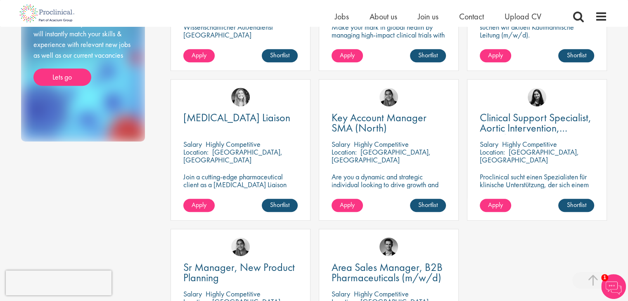  Describe the element at coordinates (388, 247) in the screenshot. I see `a: Max Slevogt` at that location.